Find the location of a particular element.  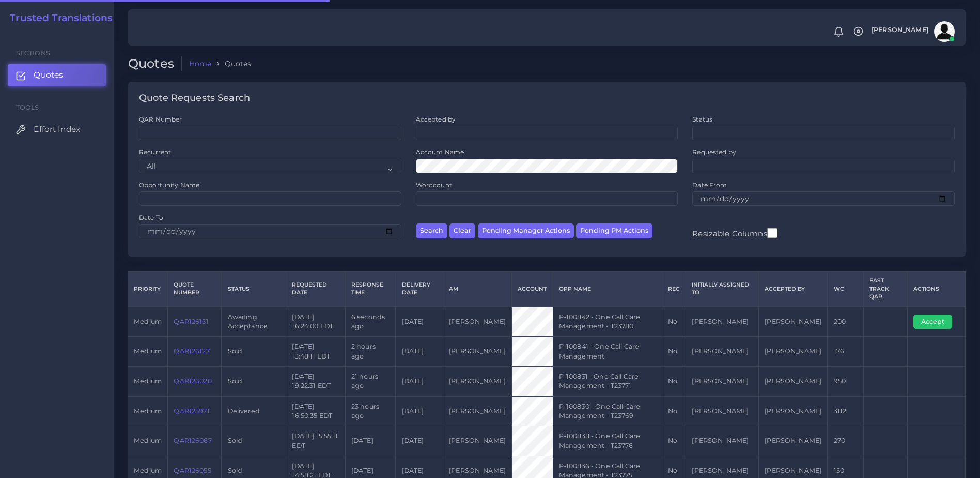

a: QAR126055 is located at coordinates (193, 470).